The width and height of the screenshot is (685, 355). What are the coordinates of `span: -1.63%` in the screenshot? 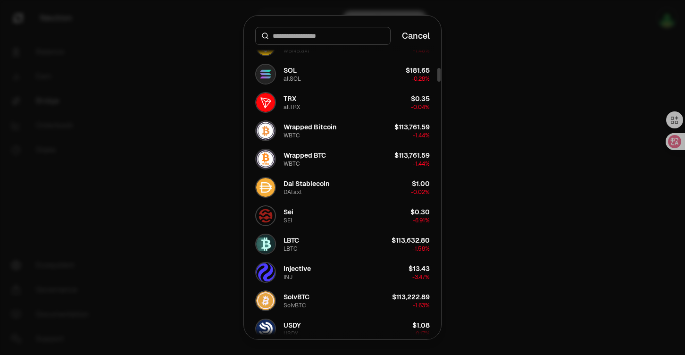 It's located at (421, 305).